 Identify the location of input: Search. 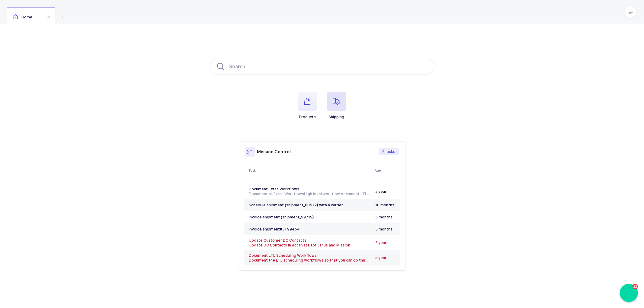
(322, 67).